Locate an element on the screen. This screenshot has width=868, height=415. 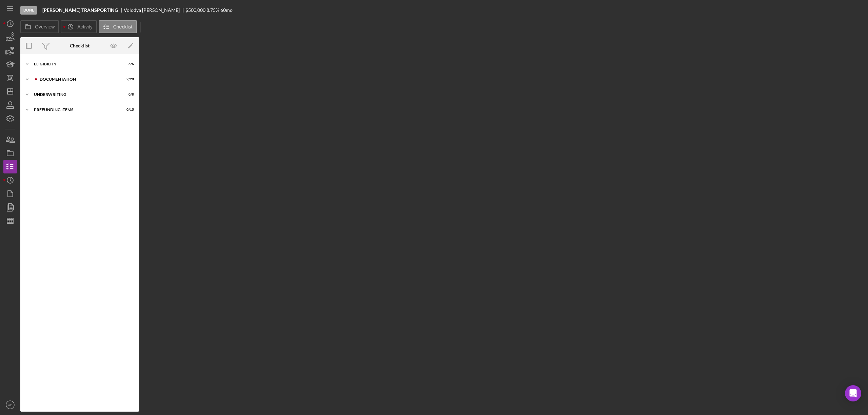
div: 0 / 15 is located at coordinates (128, 110).